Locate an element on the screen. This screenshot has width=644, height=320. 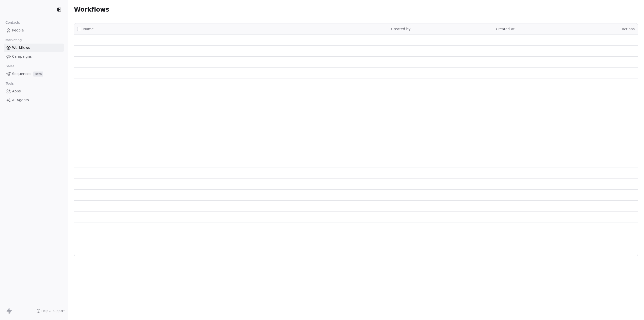
a: Campaigns is located at coordinates (34, 57).